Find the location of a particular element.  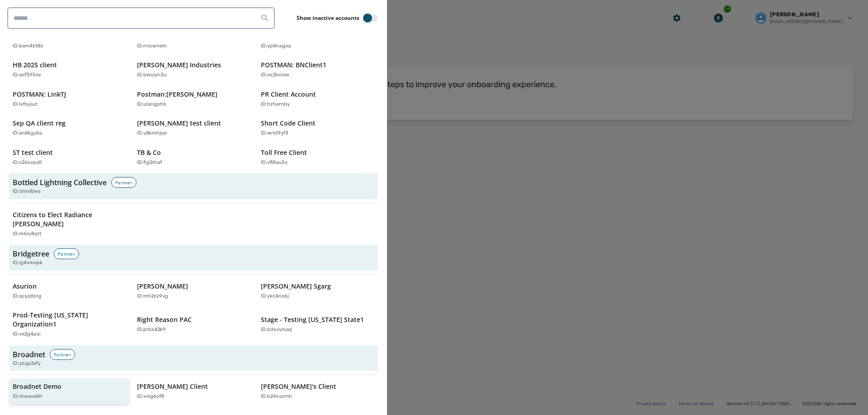

span: ID: yzqp2efy is located at coordinates (26, 364).